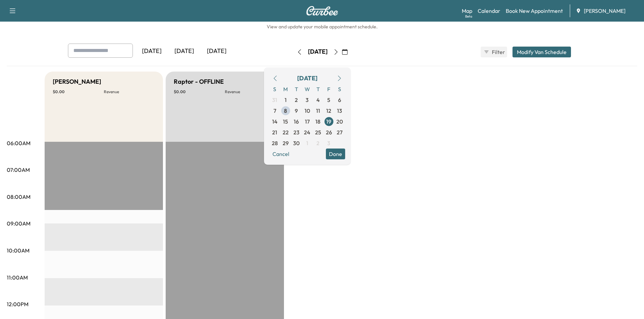 The image size is (644, 319). What do you see at coordinates (286, 143) in the screenshot?
I see `span: 29` at bounding box center [286, 143].